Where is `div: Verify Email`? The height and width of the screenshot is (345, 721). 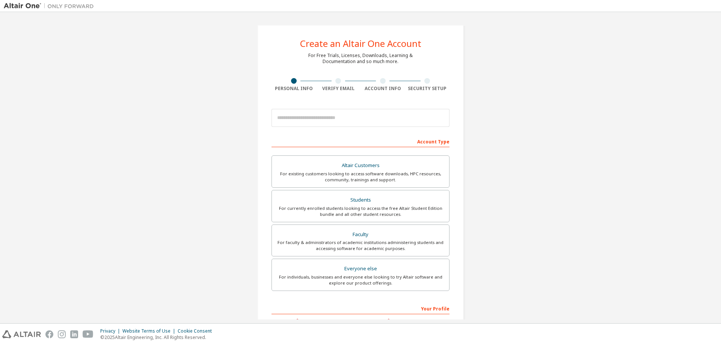 div: Verify Email is located at coordinates (338, 89).